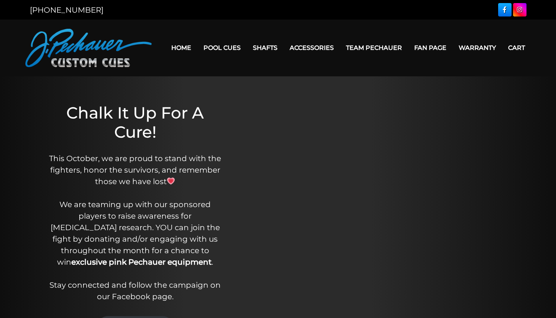  I want to click on a: Home, so click(181, 48).